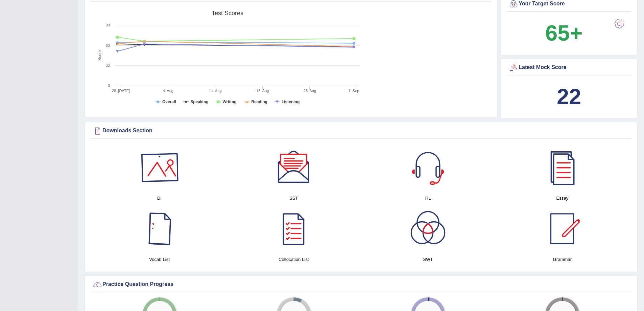 Image resolution: width=644 pixels, height=311 pixels. Describe the element at coordinates (562, 198) in the screenshot. I see `h4: Essay` at that location.